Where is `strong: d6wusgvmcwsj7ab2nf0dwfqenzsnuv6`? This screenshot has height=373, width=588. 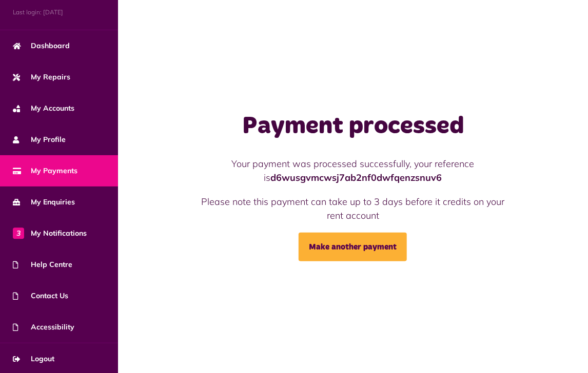 strong: d6wusgvmcwsj7ab2nf0dwfqenzsnuv6 is located at coordinates (356, 177).